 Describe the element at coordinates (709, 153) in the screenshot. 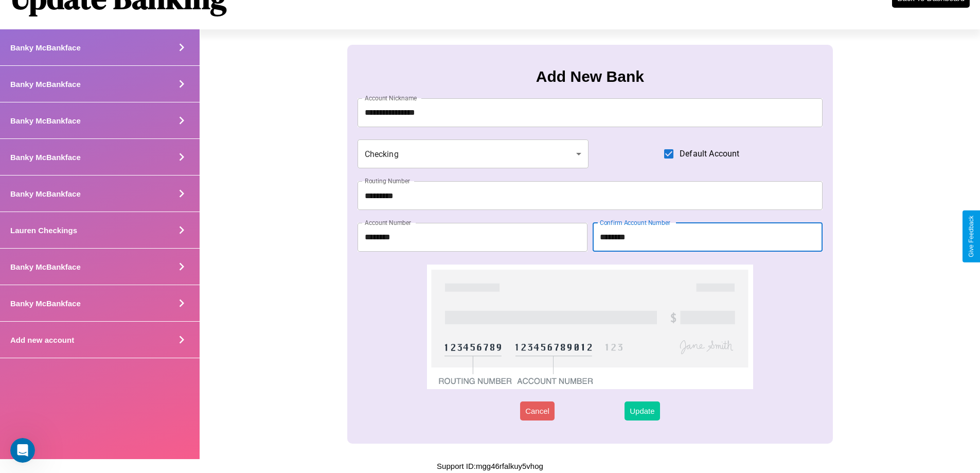

I see `span: Default Account` at that location.